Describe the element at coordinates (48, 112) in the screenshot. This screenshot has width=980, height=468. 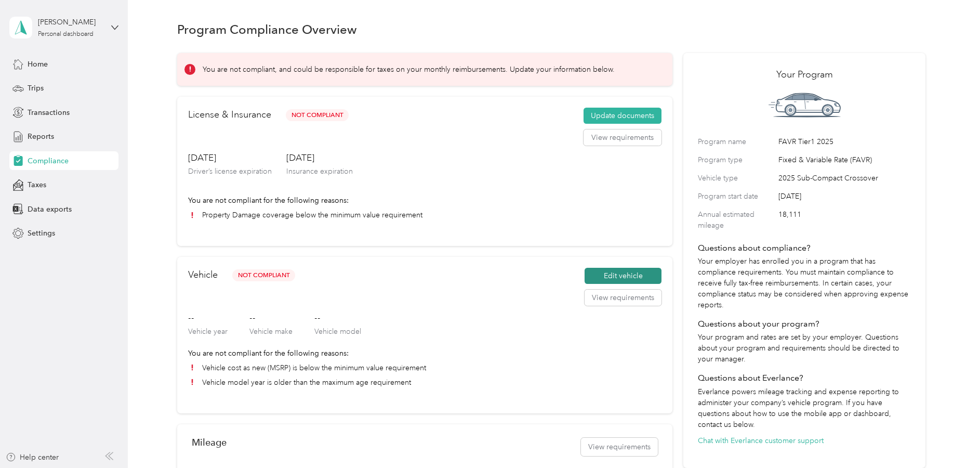
I see `span: Transactions` at that location.